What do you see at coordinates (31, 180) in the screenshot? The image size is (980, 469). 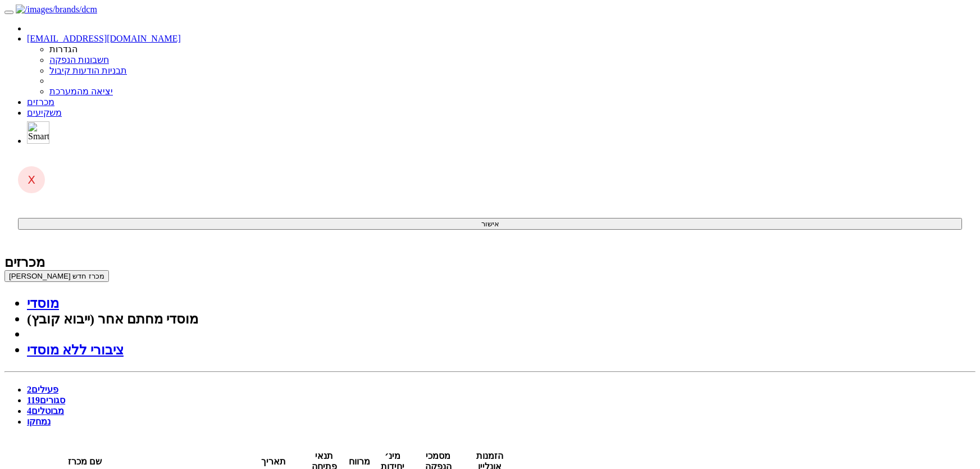 I see `span: X` at bounding box center [31, 180].